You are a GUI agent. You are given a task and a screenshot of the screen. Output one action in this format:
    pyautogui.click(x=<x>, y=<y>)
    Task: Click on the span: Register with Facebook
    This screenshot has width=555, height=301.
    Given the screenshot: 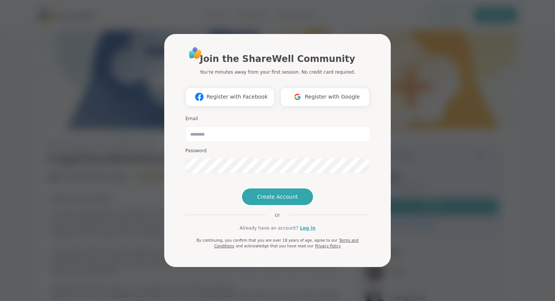 What is the action you would take?
    pyautogui.click(x=237, y=97)
    